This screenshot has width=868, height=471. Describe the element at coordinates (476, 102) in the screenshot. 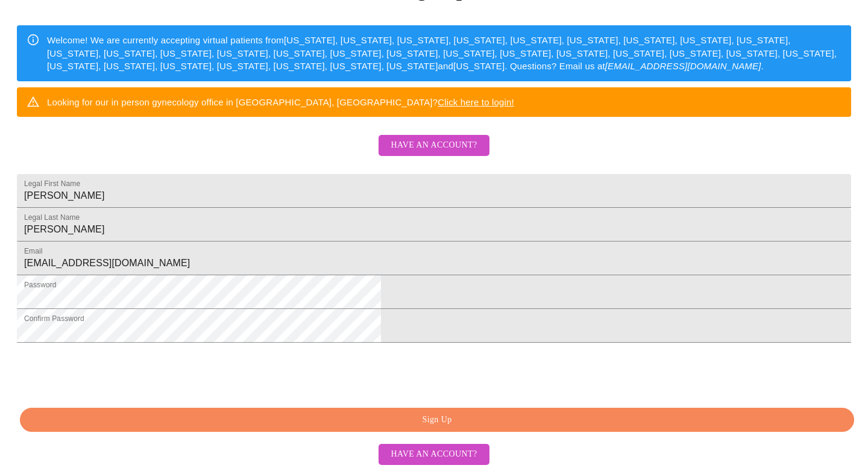

I see `a: Click here to login!` at that location.